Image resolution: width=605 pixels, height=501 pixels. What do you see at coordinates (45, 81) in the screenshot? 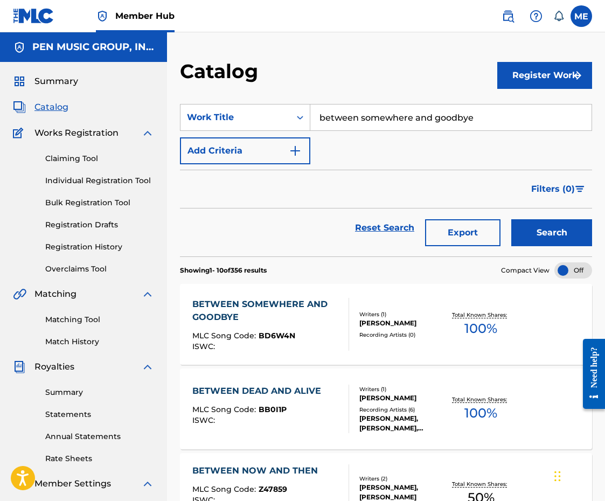
I see `a: SummarySummary` at bounding box center [45, 81].